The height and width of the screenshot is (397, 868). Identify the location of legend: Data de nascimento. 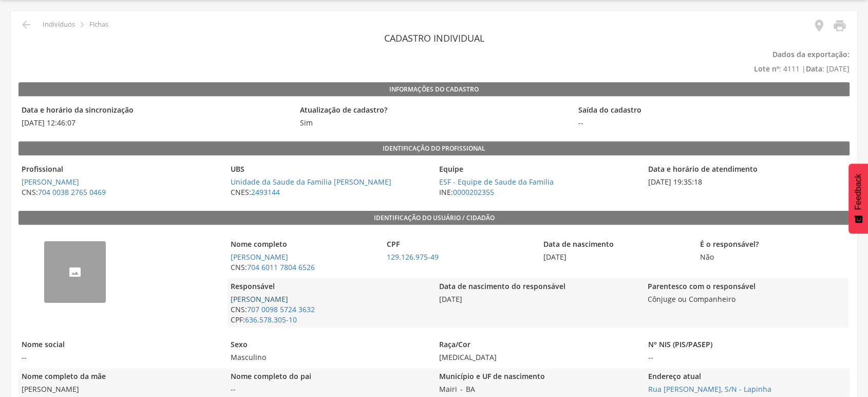
(616, 245).